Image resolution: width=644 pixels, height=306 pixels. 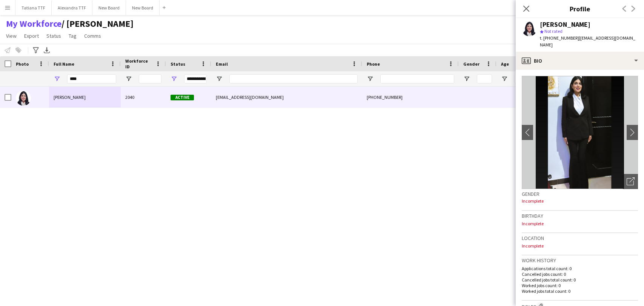 I want to click on span: TATIANA, so click(x=97, y=24).